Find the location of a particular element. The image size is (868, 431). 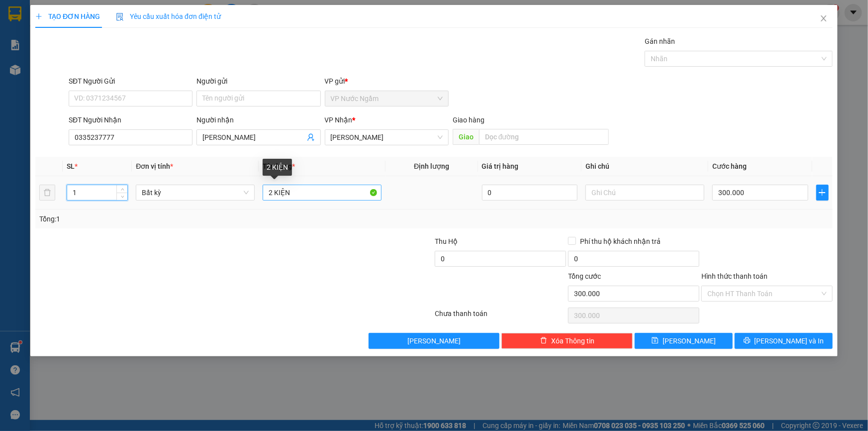

span: TẠO ĐƠN HÀNG is located at coordinates (68, 17).